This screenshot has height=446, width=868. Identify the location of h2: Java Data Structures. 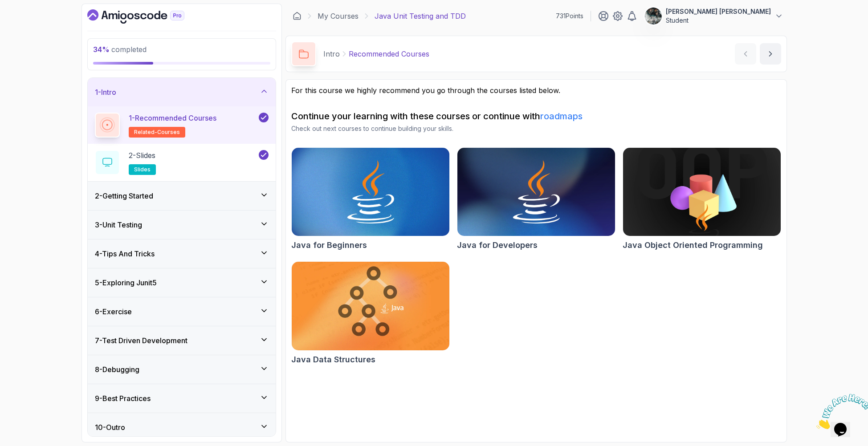
(333, 360).